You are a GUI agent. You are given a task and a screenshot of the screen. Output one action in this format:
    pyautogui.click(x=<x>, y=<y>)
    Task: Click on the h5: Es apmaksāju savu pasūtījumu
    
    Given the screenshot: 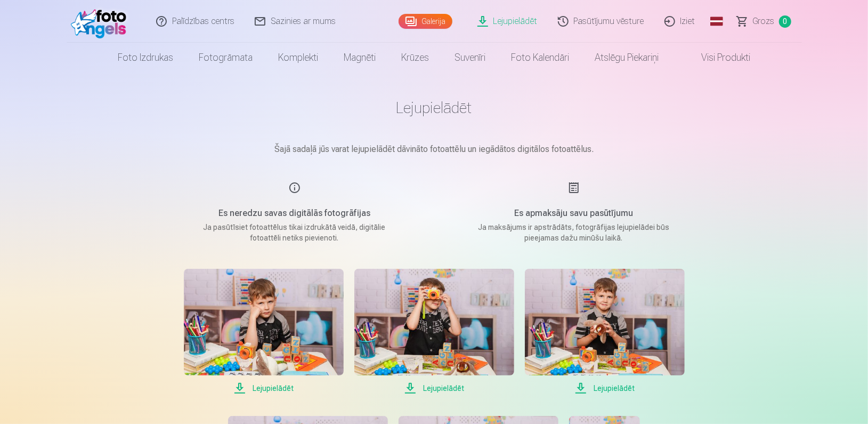 What is the action you would take?
    pyautogui.click(x=573, y=213)
    